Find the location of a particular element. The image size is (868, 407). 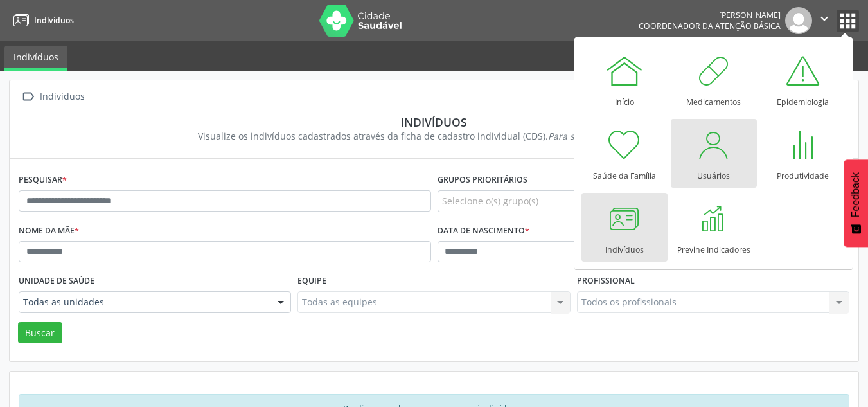

i: Para saber mais, is located at coordinates (609, 136).